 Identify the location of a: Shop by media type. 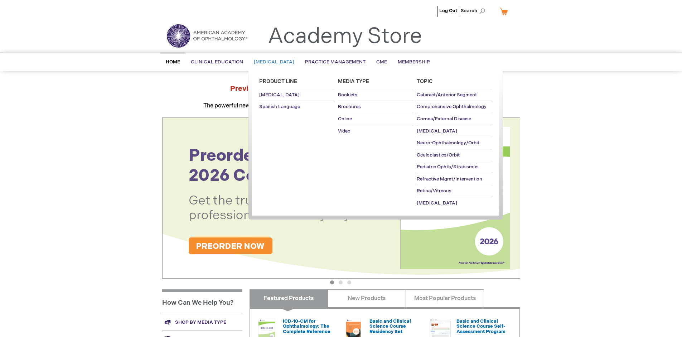
(202, 322).